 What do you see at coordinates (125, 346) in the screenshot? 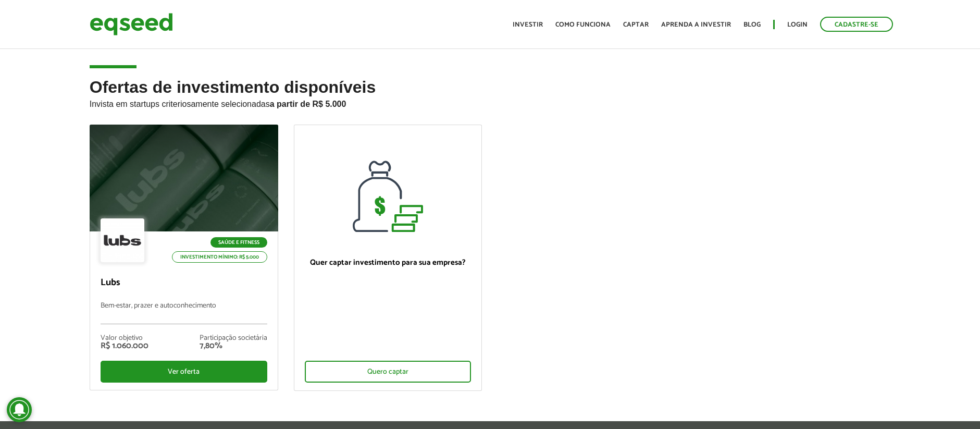
I see `div: R$ 1.060.000` at bounding box center [125, 346].